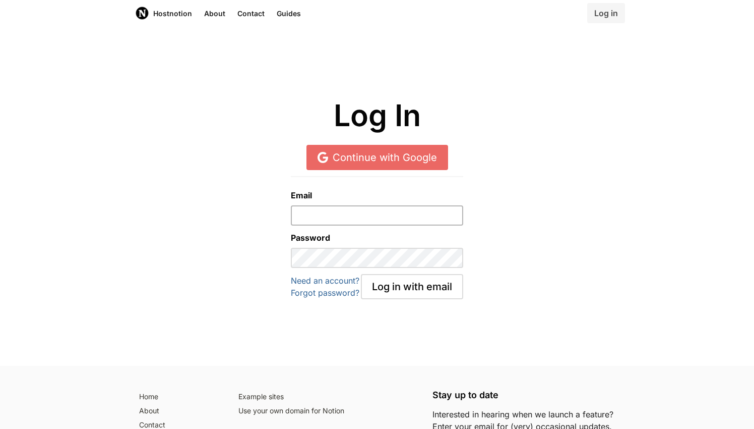  What do you see at coordinates (179, 397) in the screenshot?
I see `a: Home` at bounding box center [179, 397].